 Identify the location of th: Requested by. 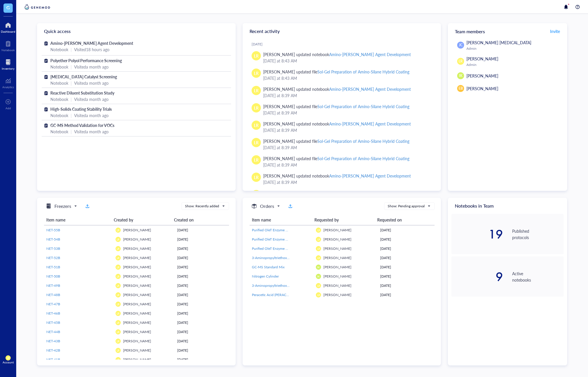
(344, 220).